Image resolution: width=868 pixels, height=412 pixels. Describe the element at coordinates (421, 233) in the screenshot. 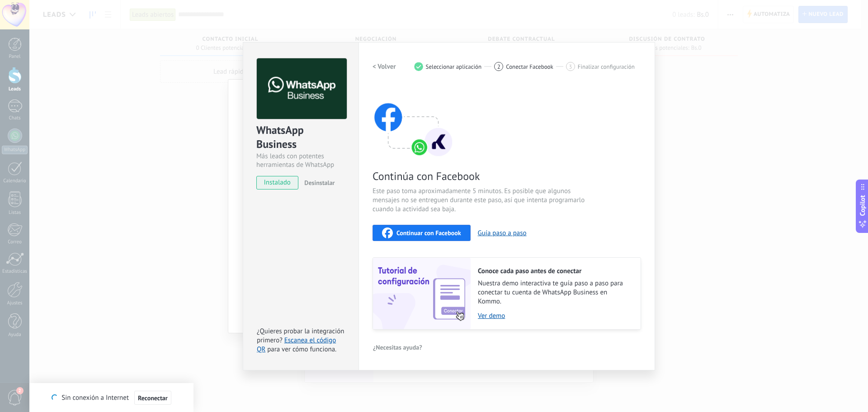

I see `button: Continuar con Facebook` at that location.